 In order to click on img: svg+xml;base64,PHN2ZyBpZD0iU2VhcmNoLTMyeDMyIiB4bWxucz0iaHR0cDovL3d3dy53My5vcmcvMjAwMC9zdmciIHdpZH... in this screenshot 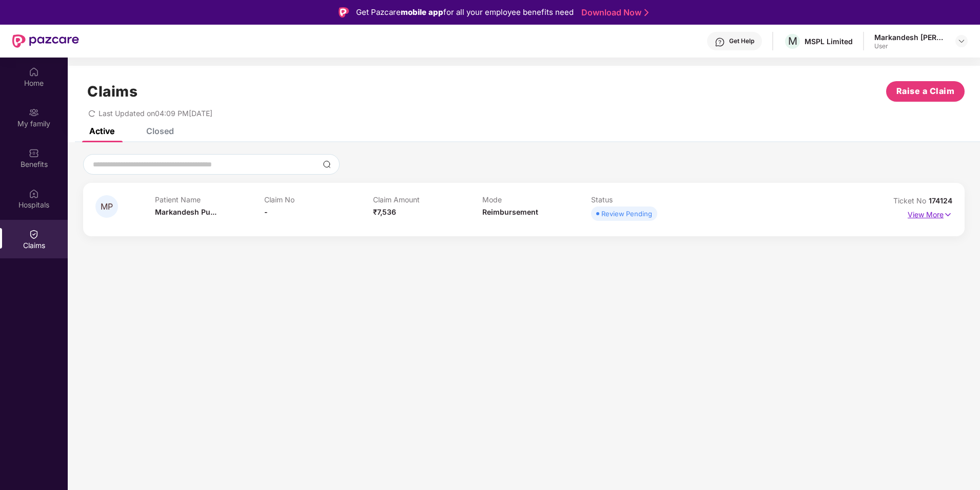, I will do `click(327, 165)`.